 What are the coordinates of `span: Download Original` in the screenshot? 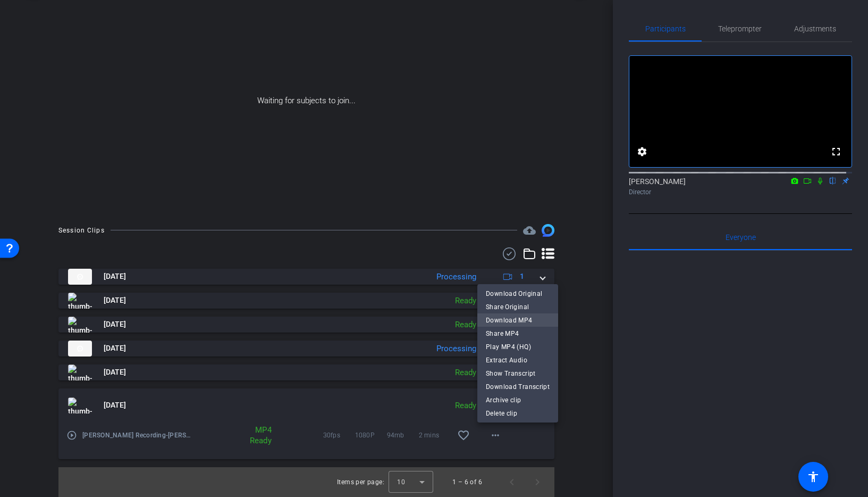 It's located at (518, 294).